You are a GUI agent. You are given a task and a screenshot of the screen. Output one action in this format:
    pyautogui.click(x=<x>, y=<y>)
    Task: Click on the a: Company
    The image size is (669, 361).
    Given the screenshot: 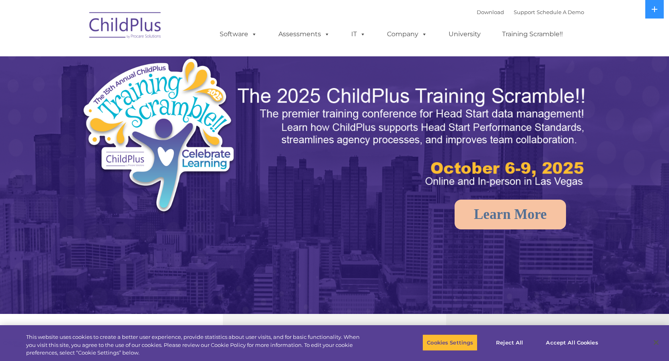 What is the action you would take?
    pyautogui.click(x=407, y=34)
    